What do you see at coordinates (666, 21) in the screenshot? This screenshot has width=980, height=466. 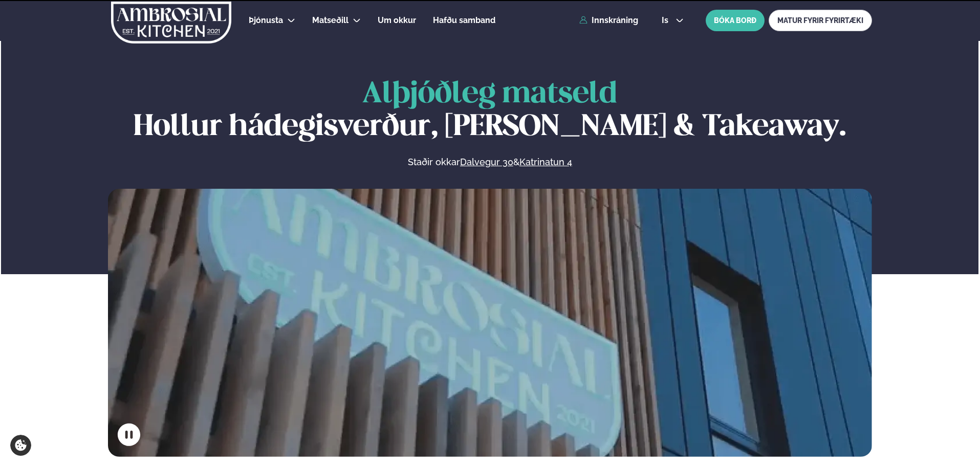 I see `span: is` at bounding box center [666, 21].